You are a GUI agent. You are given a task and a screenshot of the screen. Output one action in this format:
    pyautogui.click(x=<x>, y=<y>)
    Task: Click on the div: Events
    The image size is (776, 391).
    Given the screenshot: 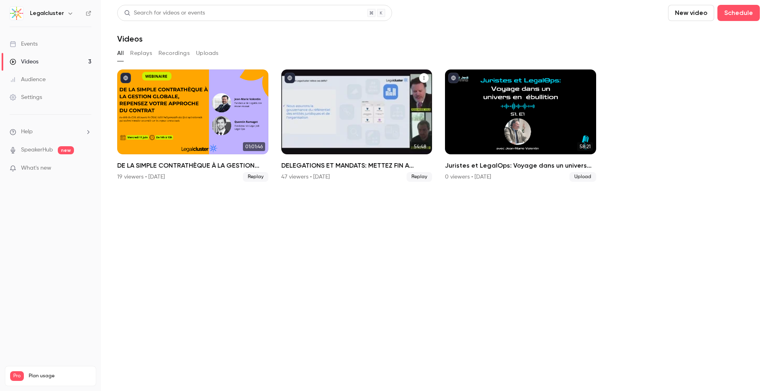 What is the action you would take?
    pyautogui.click(x=23, y=44)
    